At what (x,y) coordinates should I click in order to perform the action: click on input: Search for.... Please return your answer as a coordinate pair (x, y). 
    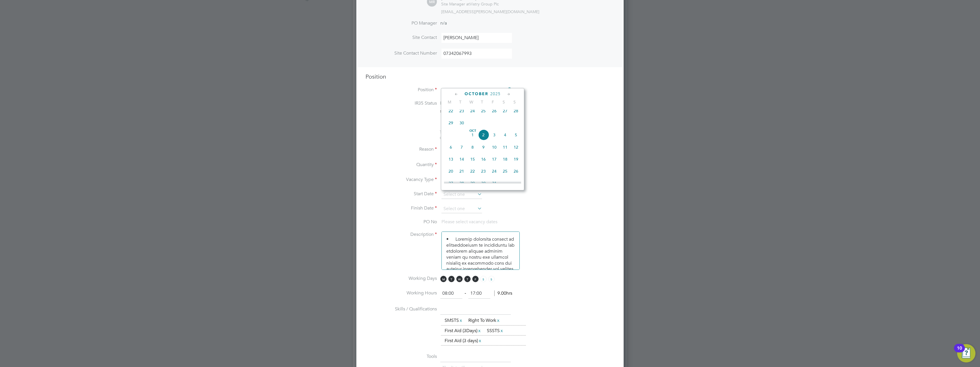
    Looking at the image, I should click on (477, 90).